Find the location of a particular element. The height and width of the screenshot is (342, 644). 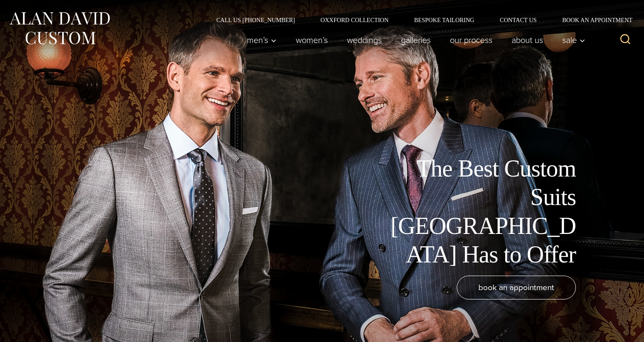

span: book an appointment is located at coordinates (516, 287).